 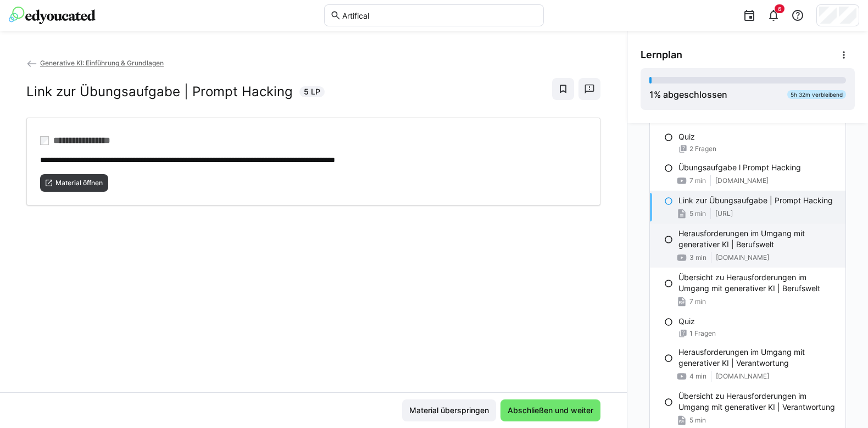 What do you see at coordinates (661, 55) in the screenshot?
I see `span: Lernplan` at bounding box center [661, 55].